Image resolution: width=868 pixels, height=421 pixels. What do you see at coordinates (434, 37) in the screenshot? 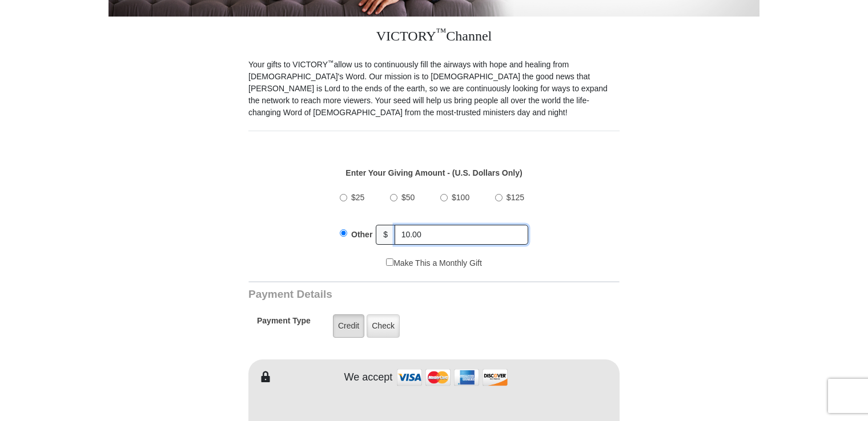
I see `h3: VICTORY Channel` at bounding box center [434, 37].